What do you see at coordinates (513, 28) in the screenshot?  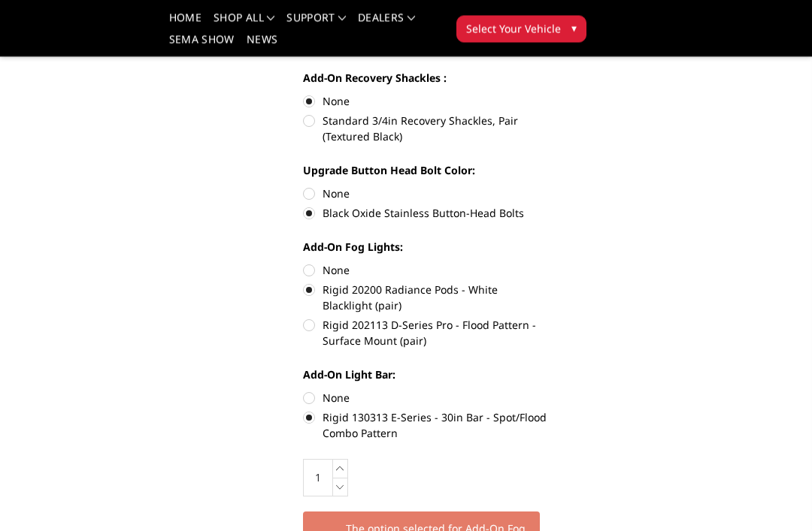 I see `span: Select Your Vehicle` at bounding box center [513, 28].